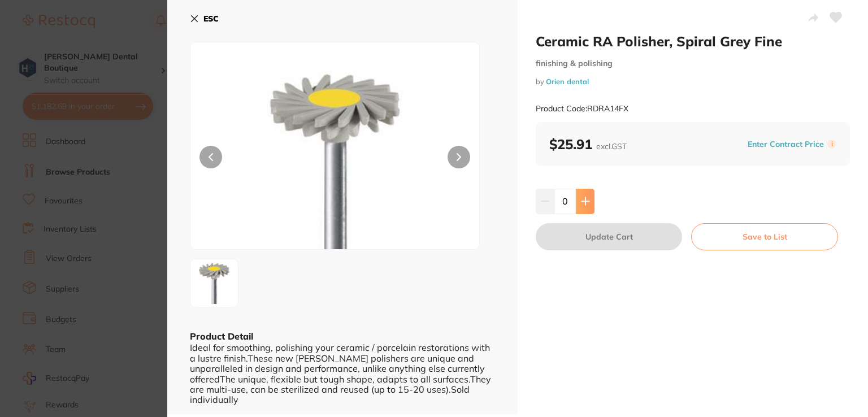 The width and height of the screenshot is (868, 417). I want to click on b: $25.91, so click(588, 144).